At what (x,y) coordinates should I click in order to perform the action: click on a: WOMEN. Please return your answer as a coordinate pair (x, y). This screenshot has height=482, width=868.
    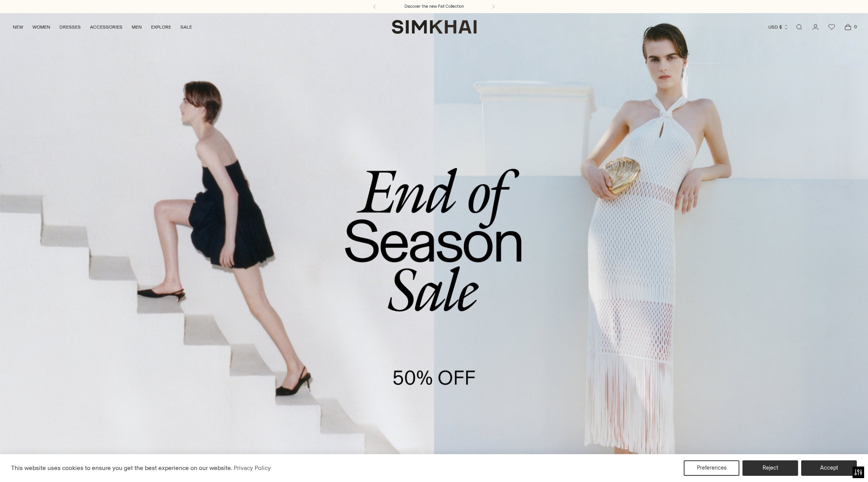
    Looking at the image, I should click on (41, 27).